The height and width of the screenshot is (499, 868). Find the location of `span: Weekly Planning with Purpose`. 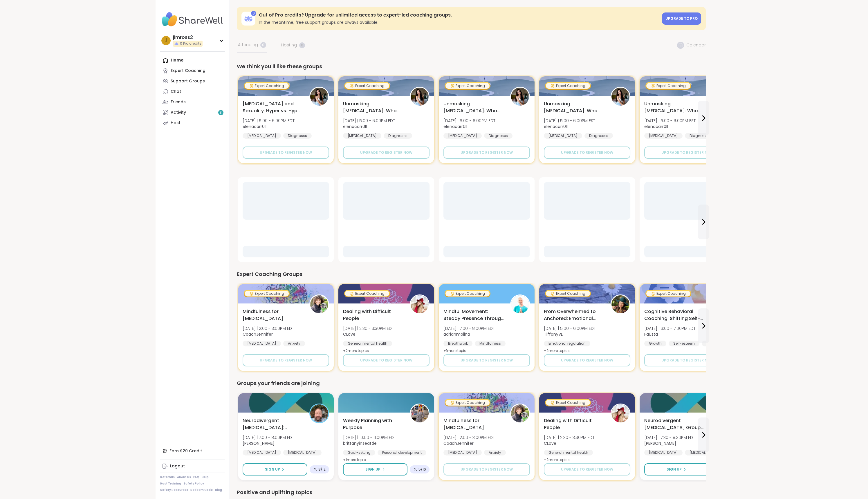

span: Weekly Planning with Purpose is located at coordinates (373, 424).